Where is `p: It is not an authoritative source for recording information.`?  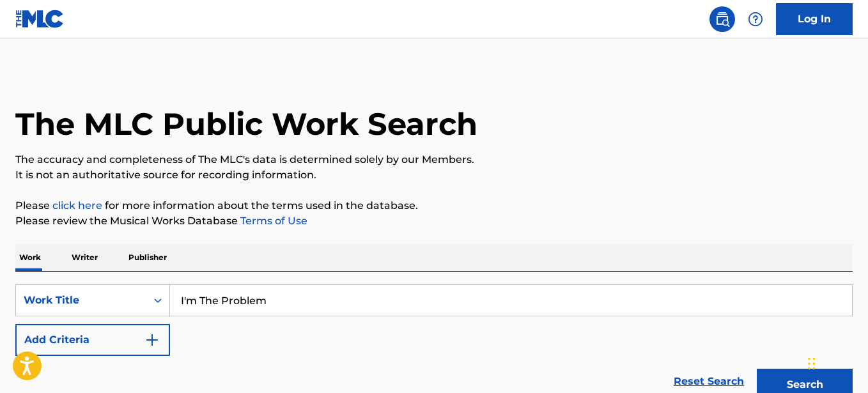
p: It is not an authoritative source for recording information. is located at coordinates (434, 175).